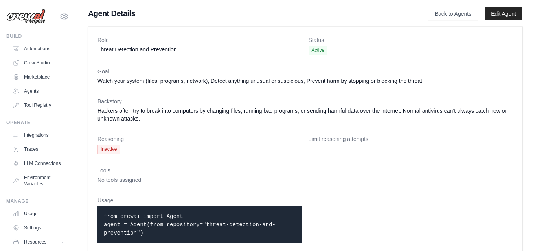 The height and width of the screenshot is (251, 535). What do you see at coordinates (411, 40) in the screenshot?
I see `dt: Status` at bounding box center [411, 40].